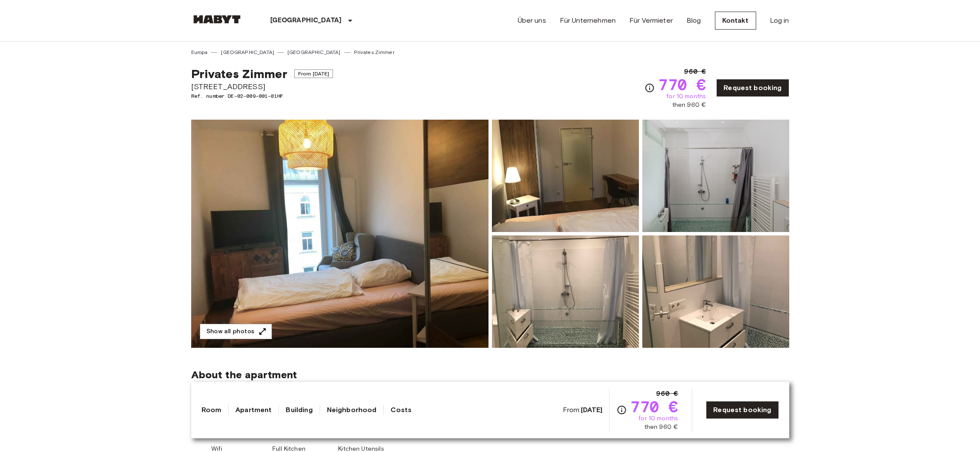  What do you see at coordinates (352, 410) in the screenshot?
I see `a: Neighborhood` at bounding box center [352, 410].